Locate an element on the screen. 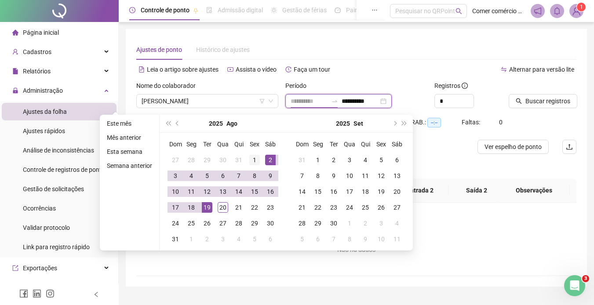 The image size is (594, 305). span: Admissão digital is located at coordinates (240, 10).